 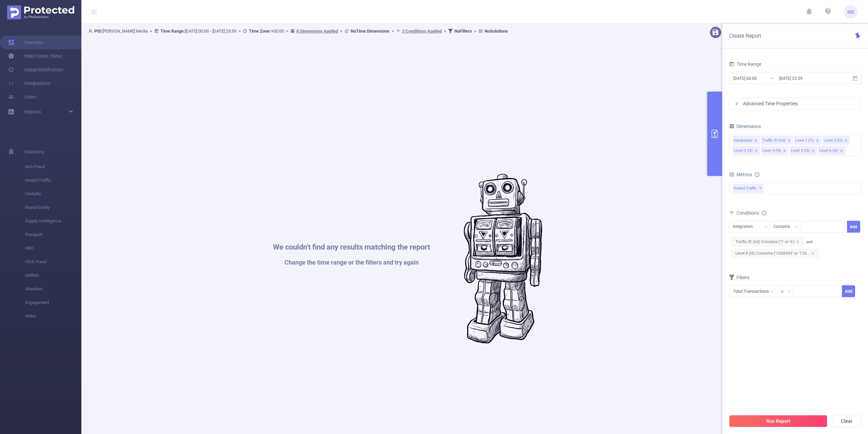 What do you see at coordinates (779, 421) in the screenshot?
I see `button: Run Report` at bounding box center [779, 421].